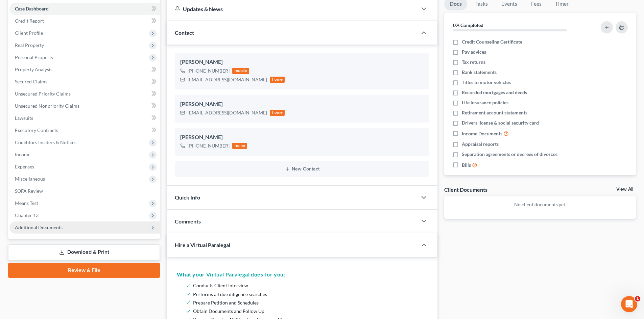 The height and width of the screenshot is (319, 644). I want to click on a: SOFA Review, so click(84, 191).